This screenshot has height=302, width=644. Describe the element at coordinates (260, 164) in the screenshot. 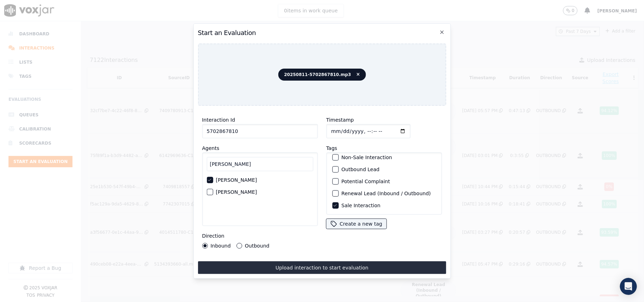

I see `input: Search Agents...` at that location.